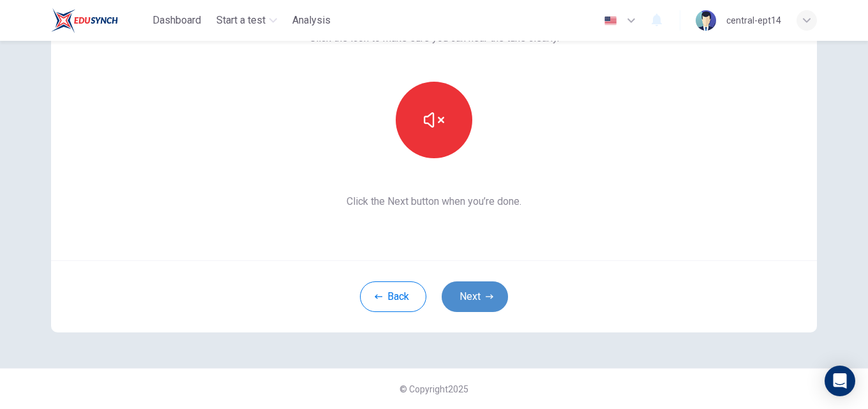  Describe the element at coordinates (393, 297) in the screenshot. I see `button: Back` at that location.